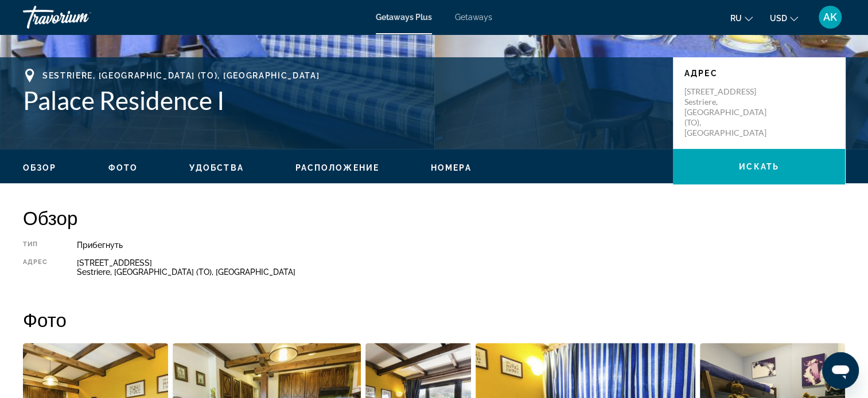 The width and height of the screenshot is (868, 398). I want to click on h2: Обзор, so click(434, 218).